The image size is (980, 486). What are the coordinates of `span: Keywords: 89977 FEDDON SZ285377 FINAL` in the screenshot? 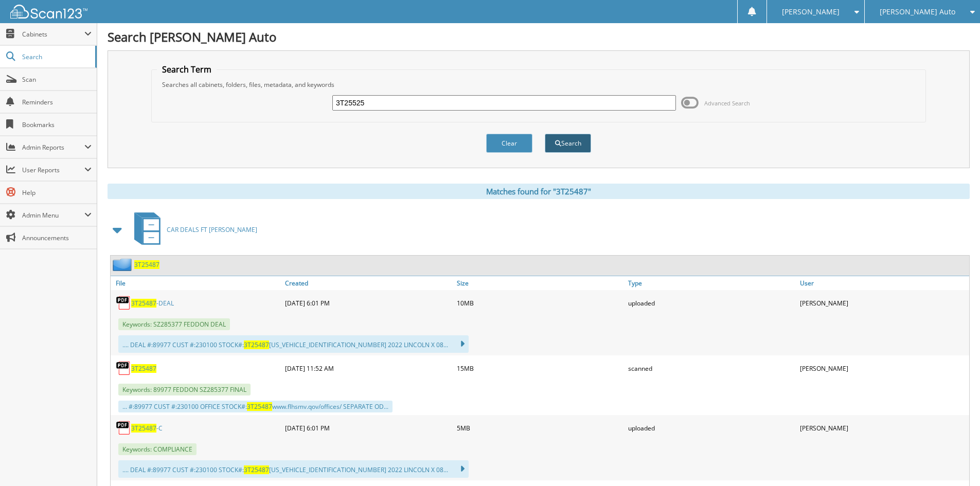 It's located at (184, 389).